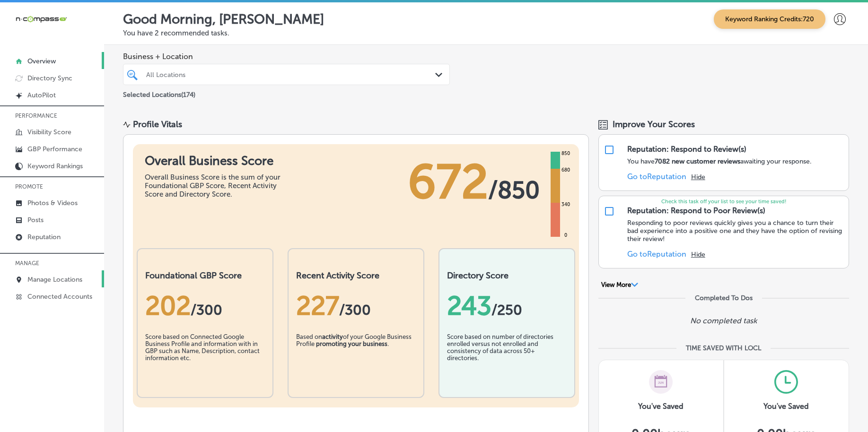 The width and height of the screenshot is (868, 432). Describe the element at coordinates (286, 56) in the screenshot. I see `span: Business + Location` at that location.